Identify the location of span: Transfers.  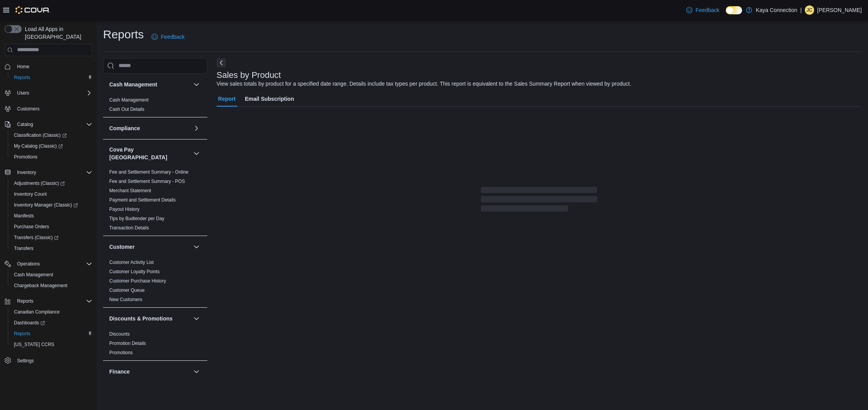
(51, 248).